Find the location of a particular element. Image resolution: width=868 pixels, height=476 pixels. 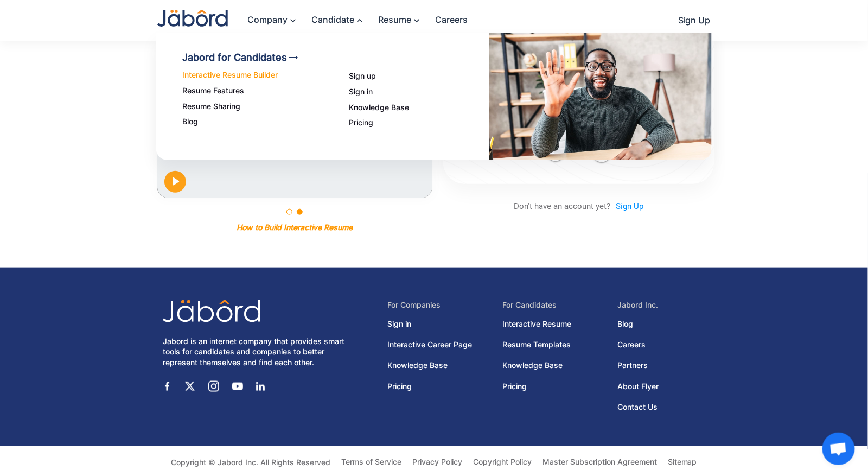

a: Sign in is located at coordinates (419, 92).